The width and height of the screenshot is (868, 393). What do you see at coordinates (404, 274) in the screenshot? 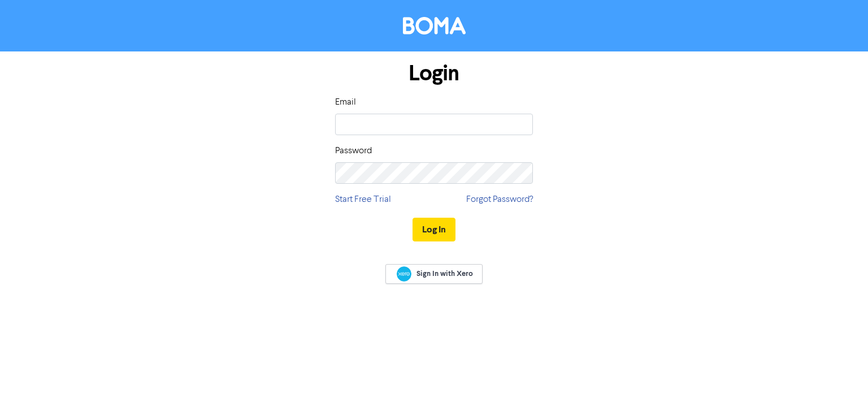
I see `img: Xero logo` at bounding box center [404, 274].